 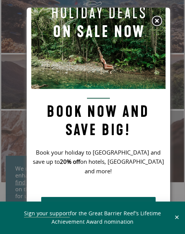 What do you see at coordinates (47, 214) in the screenshot?
I see `a: Sign your support` at bounding box center [47, 214].